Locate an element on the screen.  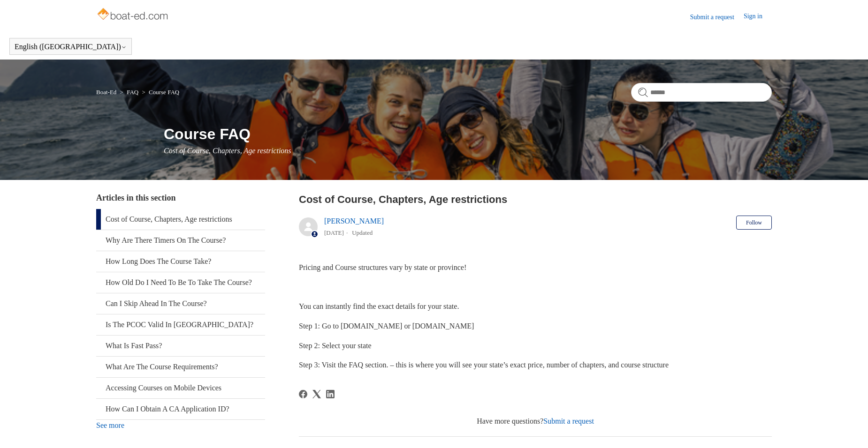
span: Step 2: Select your state is located at coordinates (334, 345).